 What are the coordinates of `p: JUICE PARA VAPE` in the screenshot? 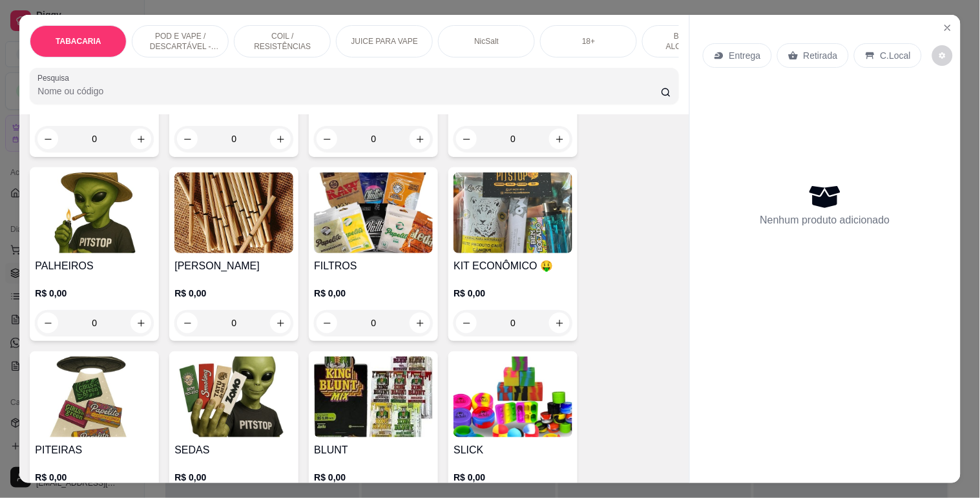 It's located at (384, 41).